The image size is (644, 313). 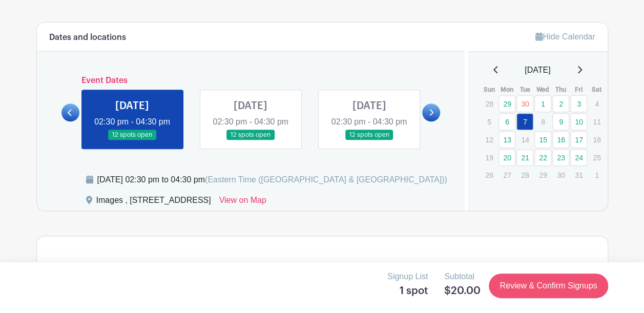 What do you see at coordinates (542, 103) in the screenshot?
I see `a: 1` at bounding box center [542, 103].